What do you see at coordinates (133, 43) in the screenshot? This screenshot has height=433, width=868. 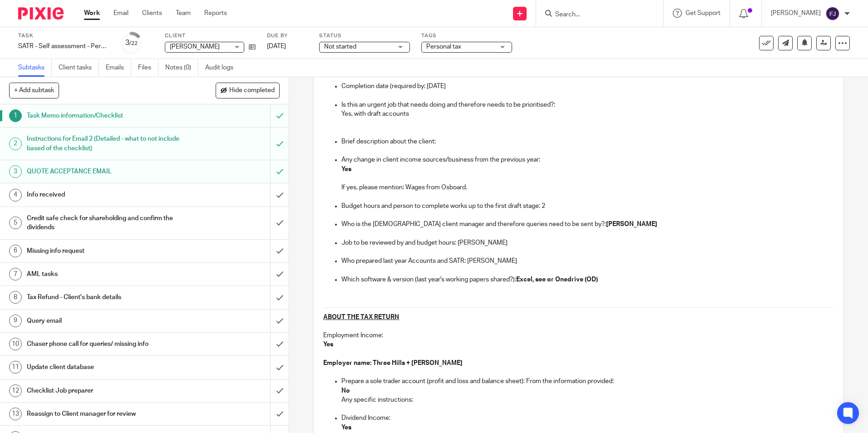 I see `small: /22` at bounding box center [133, 43].